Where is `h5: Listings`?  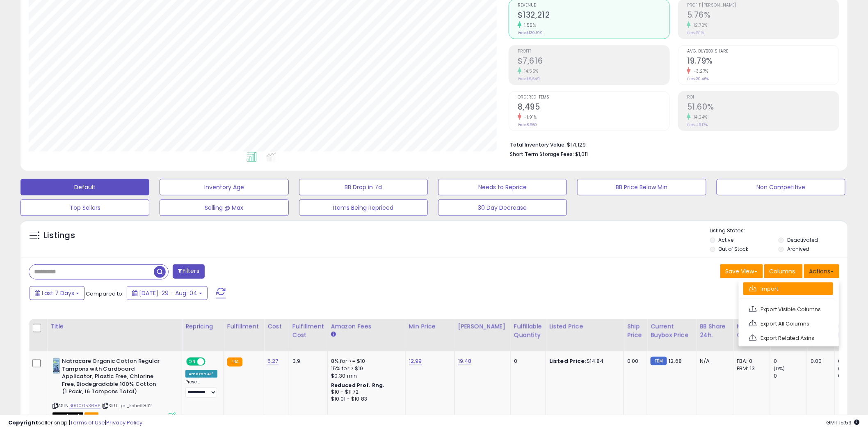 h5: Listings is located at coordinates (59, 236).